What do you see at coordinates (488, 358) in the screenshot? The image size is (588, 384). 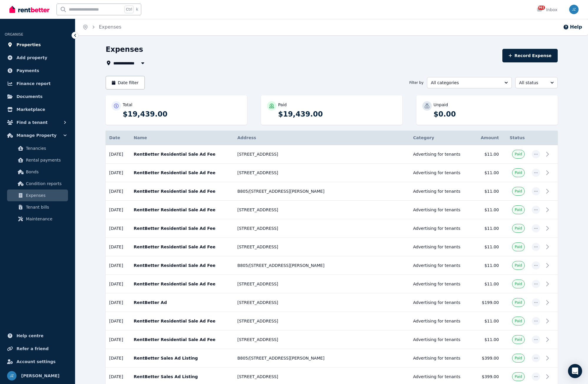 I see `td: $399.00` at bounding box center [488, 358].